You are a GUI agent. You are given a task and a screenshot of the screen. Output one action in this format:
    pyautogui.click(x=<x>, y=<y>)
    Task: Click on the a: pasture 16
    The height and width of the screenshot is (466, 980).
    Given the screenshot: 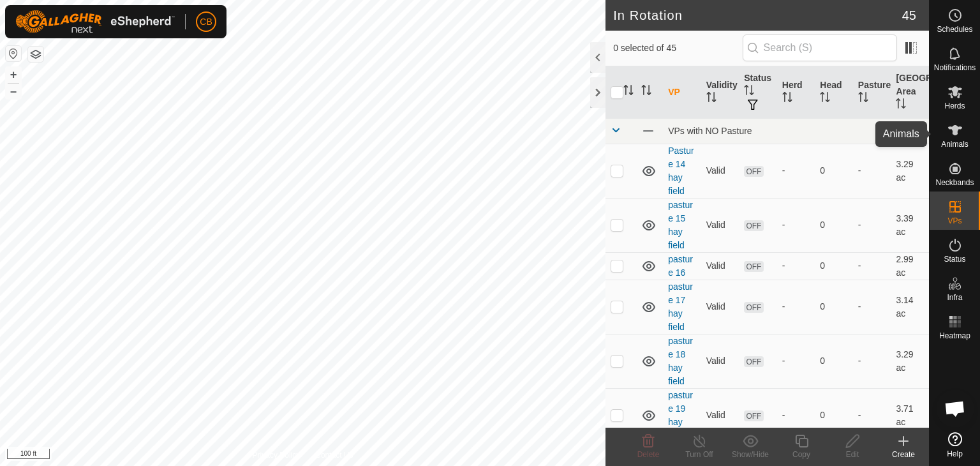 What is the action you would take?
    pyautogui.click(x=680, y=265)
    